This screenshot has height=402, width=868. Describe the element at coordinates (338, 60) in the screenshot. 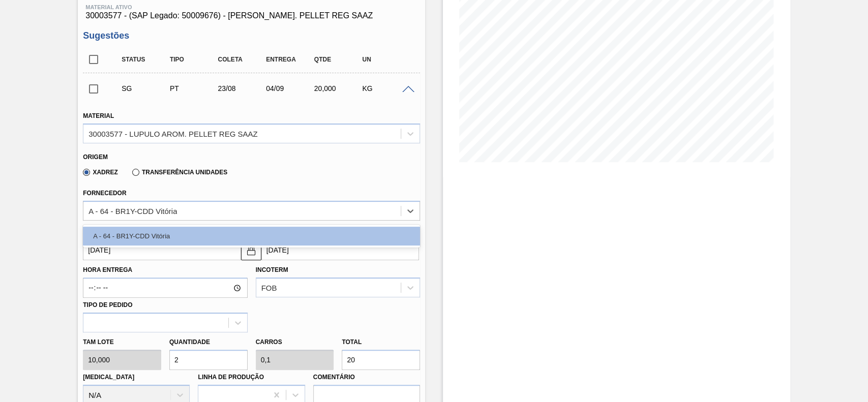

I see `div: Qtde` at that location.